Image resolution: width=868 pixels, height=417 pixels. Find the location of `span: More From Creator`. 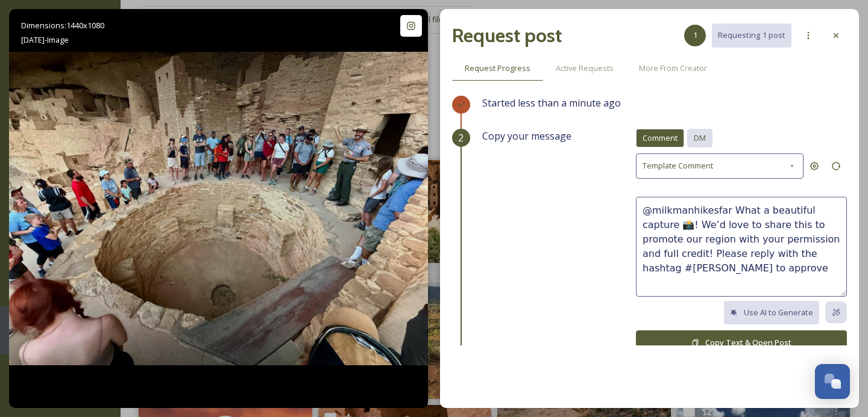

span: More From Creator is located at coordinates (673, 68).